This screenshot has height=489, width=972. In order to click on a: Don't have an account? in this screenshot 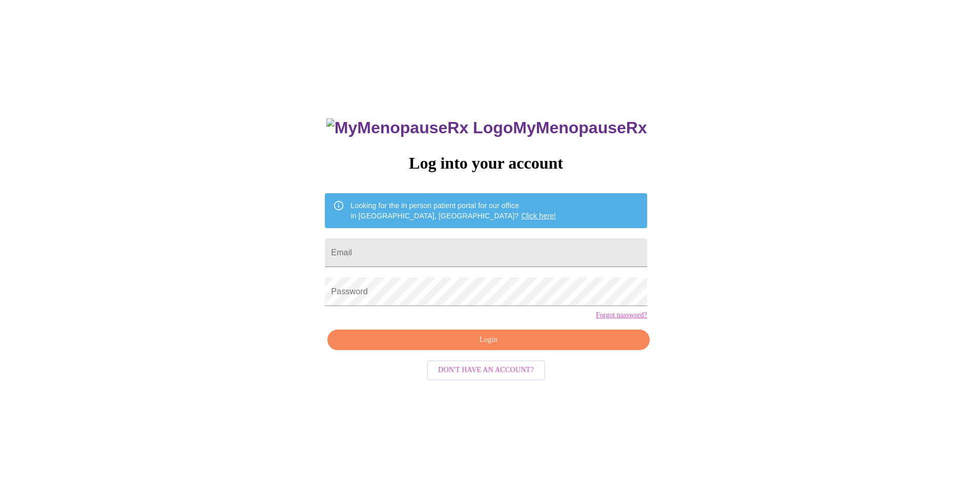, I will do `click(486, 369)`.